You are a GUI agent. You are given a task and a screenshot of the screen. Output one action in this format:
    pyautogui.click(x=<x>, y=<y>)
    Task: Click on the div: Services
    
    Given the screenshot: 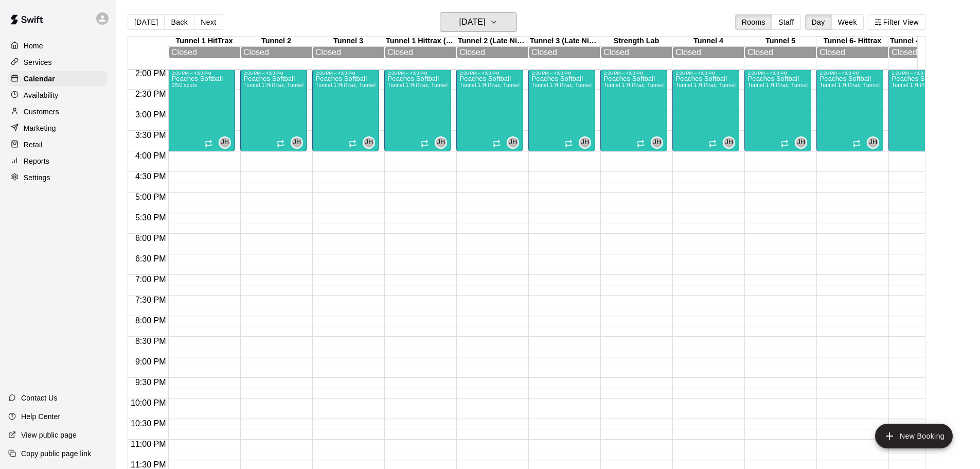 What is the action you would take?
    pyautogui.click(x=57, y=62)
    